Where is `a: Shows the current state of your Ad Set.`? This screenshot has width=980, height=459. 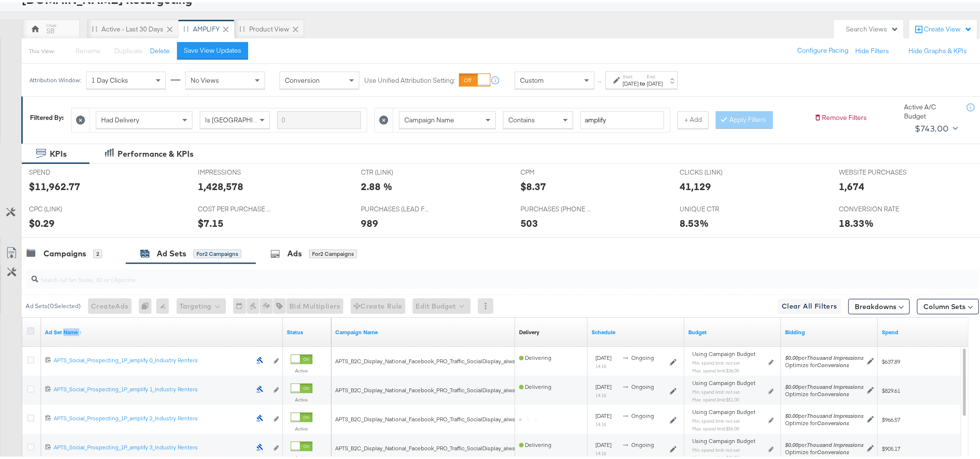 a: Shows the current state of your Ad Set. is located at coordinates (308, 330).